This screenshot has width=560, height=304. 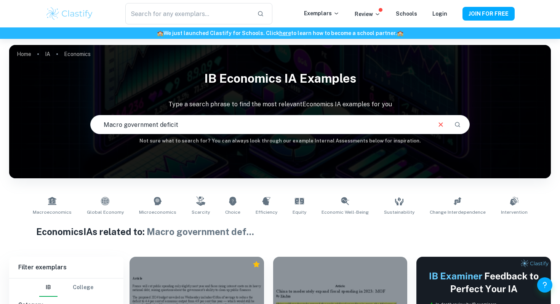 I want to click on div: Filter type choice, so click(x=66, y=287).